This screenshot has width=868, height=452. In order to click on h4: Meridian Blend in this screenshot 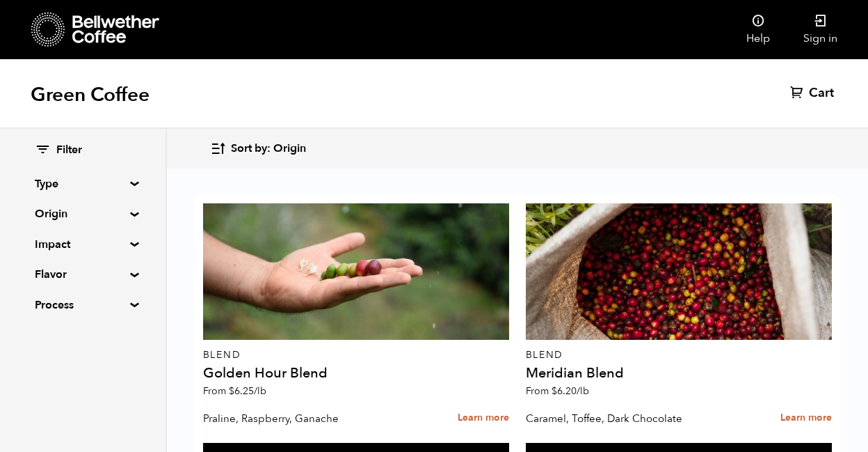, I will do `click(679, 373)`.